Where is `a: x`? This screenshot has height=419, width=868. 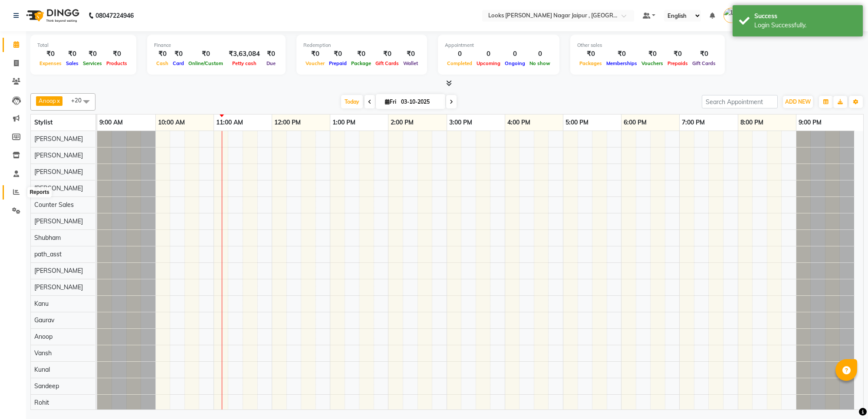 a: x is located at coordinates (57, 101).